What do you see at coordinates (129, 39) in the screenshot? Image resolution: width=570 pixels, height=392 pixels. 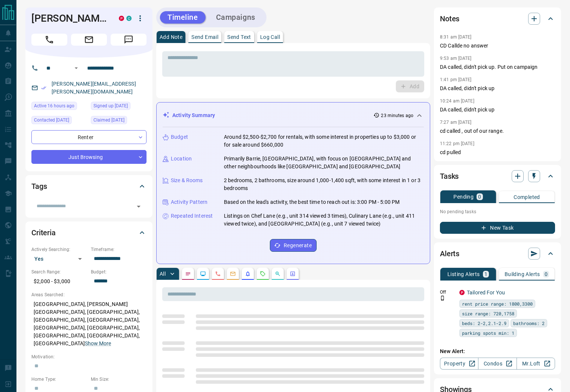 I see `span: Message` at bounding box center [129, 39].